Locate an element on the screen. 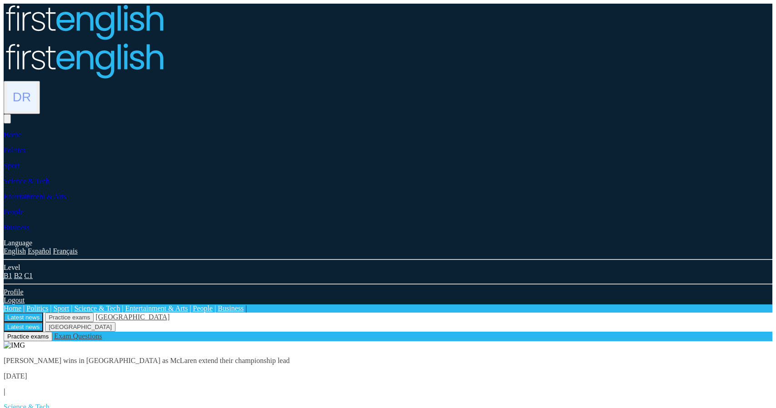 The width and height of the screenshot is (776, 408). img: Logo is located at coordinates (84, 60).